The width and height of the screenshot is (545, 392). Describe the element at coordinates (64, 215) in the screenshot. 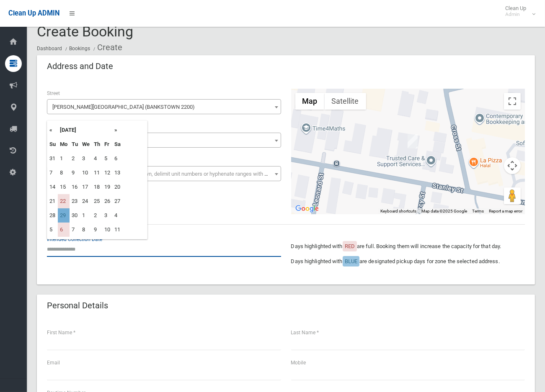

I see `td: 29` at that location.